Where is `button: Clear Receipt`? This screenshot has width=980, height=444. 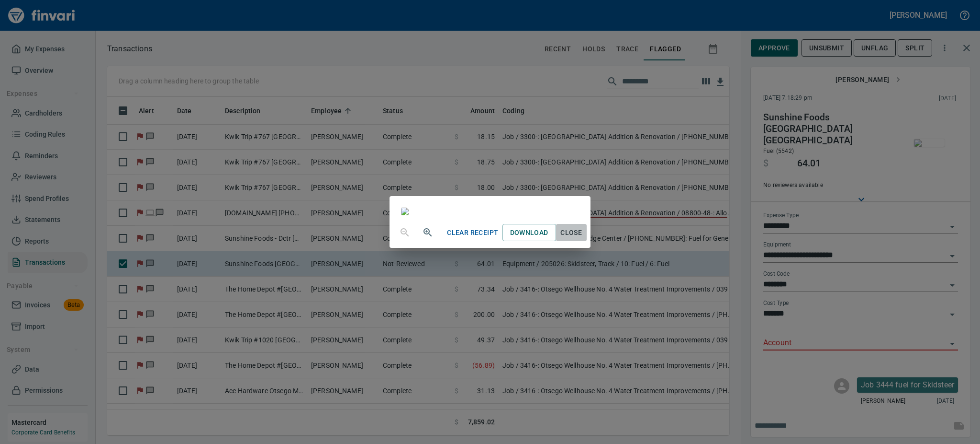
button: Clear Receipt is located at coordinates (472, 233).